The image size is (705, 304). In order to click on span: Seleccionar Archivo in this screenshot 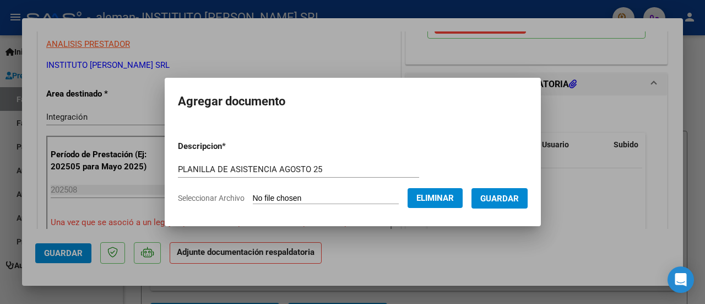, I will do `click(211, 198)`.